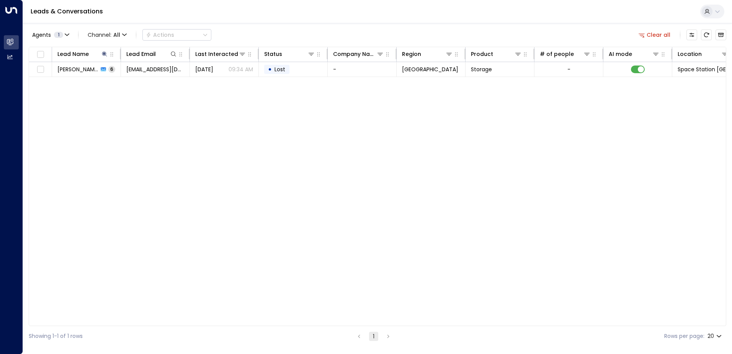  Describe the element at coordinates (160, 35) in the screenshot. I see `div: Actions` at that location.